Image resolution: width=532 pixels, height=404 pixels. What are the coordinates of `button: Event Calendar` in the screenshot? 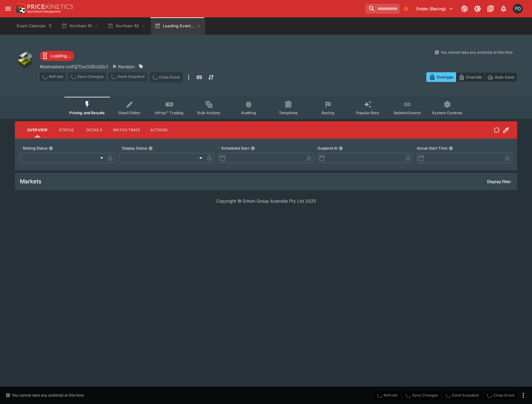 It's located at (35, 26).